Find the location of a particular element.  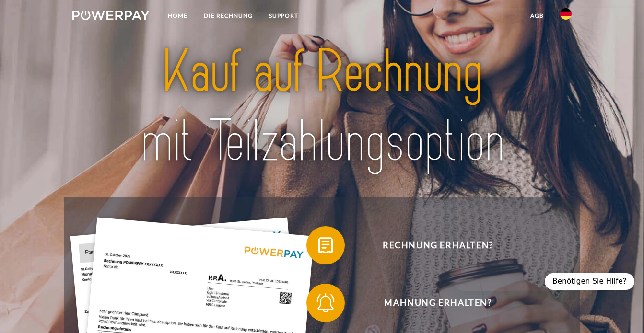

img: logo-powerpay-white.svg is located at coordinates (111, 15).